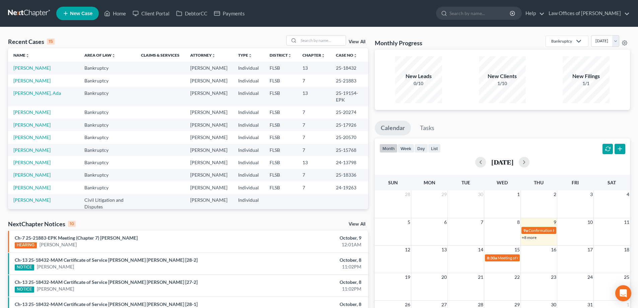  What do you see at coordinates (553, 249) in the screenshot?
I see `span: 16` at bounding box center [553, 249].